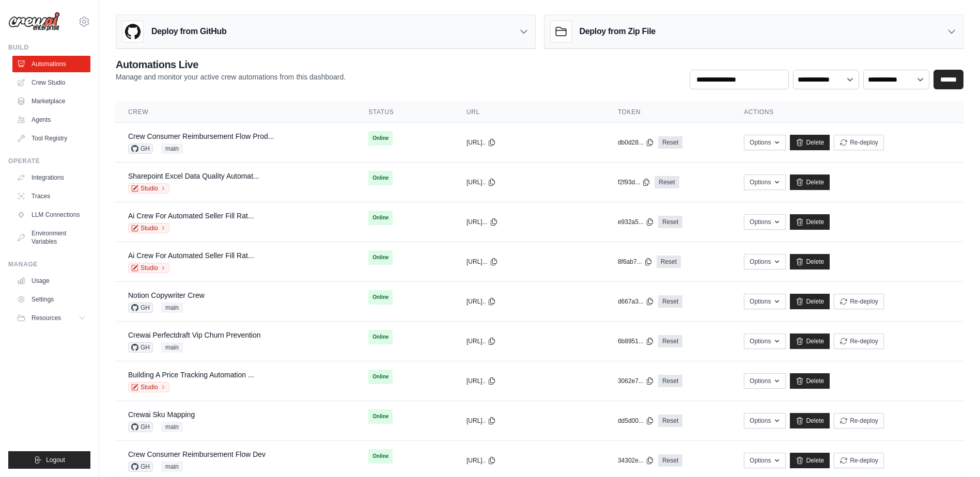 This screenshot has height=477, width=980. What do you see at coordinates (49, 460) in the screenshot?
I see `button: Logout` at bounding box center [49, 460].